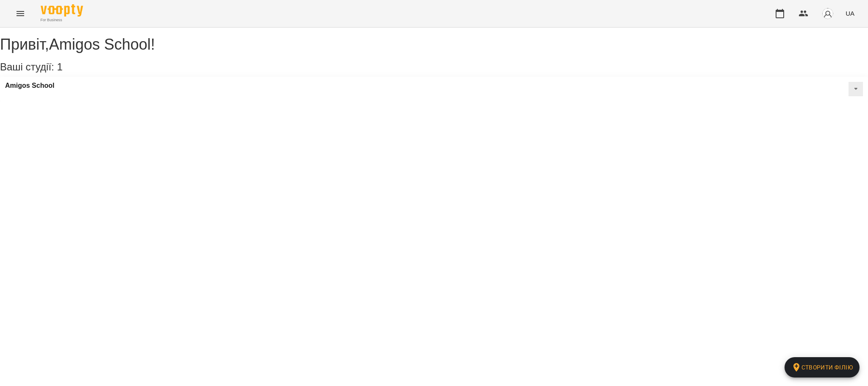 The image size is (868, 386). I want to click on span: For Business, so click(62, 20).